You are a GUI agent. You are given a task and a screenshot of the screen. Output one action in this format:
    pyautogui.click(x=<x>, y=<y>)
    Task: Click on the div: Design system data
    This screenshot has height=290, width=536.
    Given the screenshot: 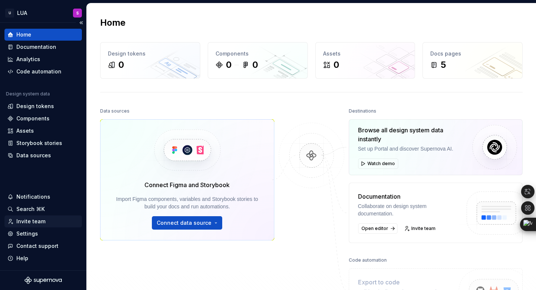 What is the action you would take?
    pyautogui.click(x=28, y=94)
    